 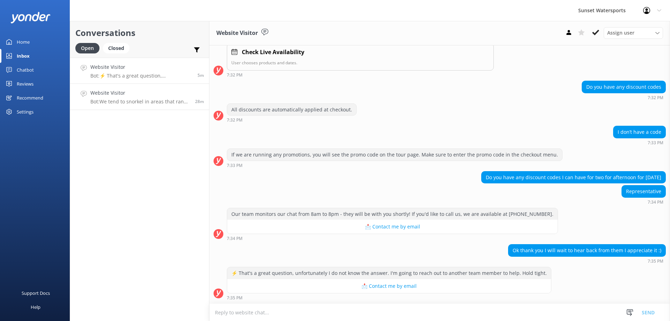 I want to click on h3: Website Visitor, so click(x=237, y=33).